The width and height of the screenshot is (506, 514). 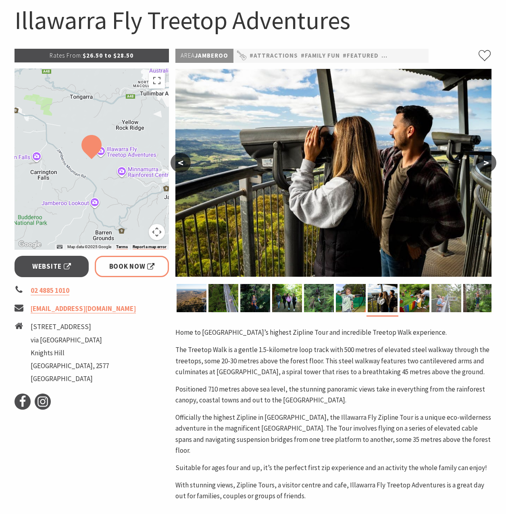 What do you see at coordinates (253, 20) in the screenshot?
I see `h1: Illawarra Fly Treetop Adventures` at bounding box center [253, 20].